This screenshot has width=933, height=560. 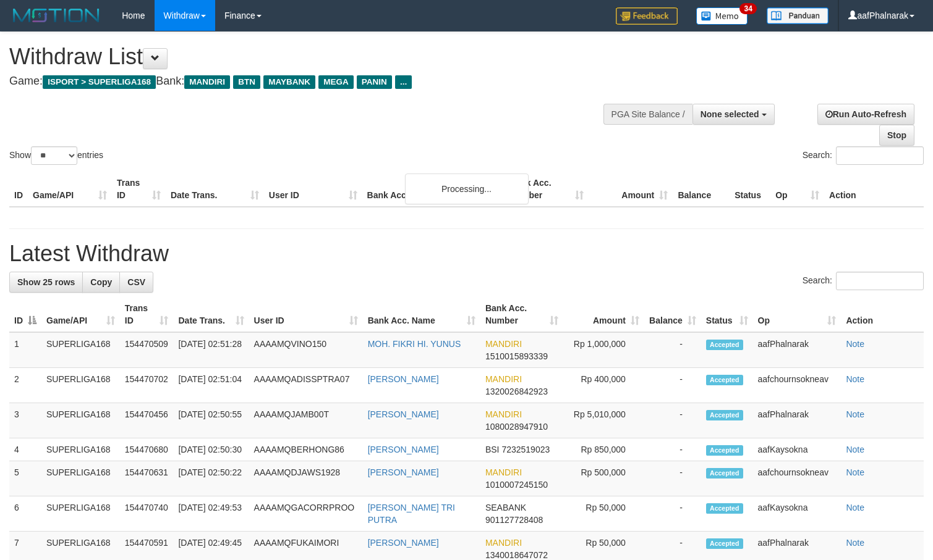 What do you see at coordinates (492, 449) in the screenshot?
I see `span: BSI` at bounding box center [492, 449].